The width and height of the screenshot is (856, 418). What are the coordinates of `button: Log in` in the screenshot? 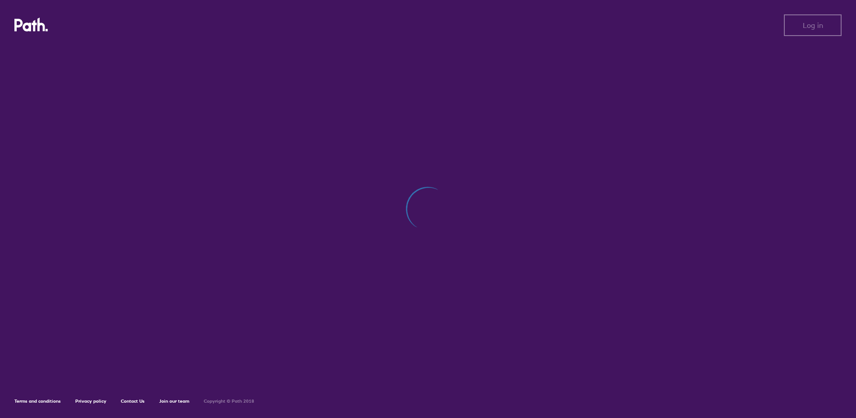 It's located at (813, 25).